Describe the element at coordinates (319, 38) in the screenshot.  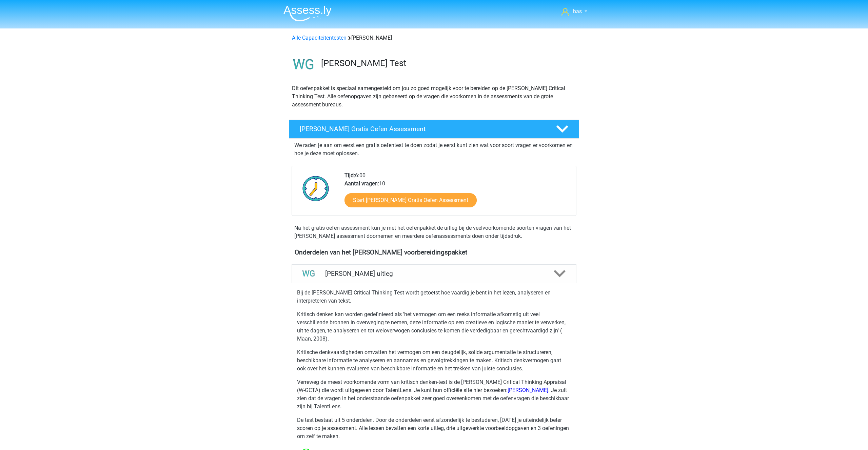
I see `a: Alle Capaciteitentesten` at that location.